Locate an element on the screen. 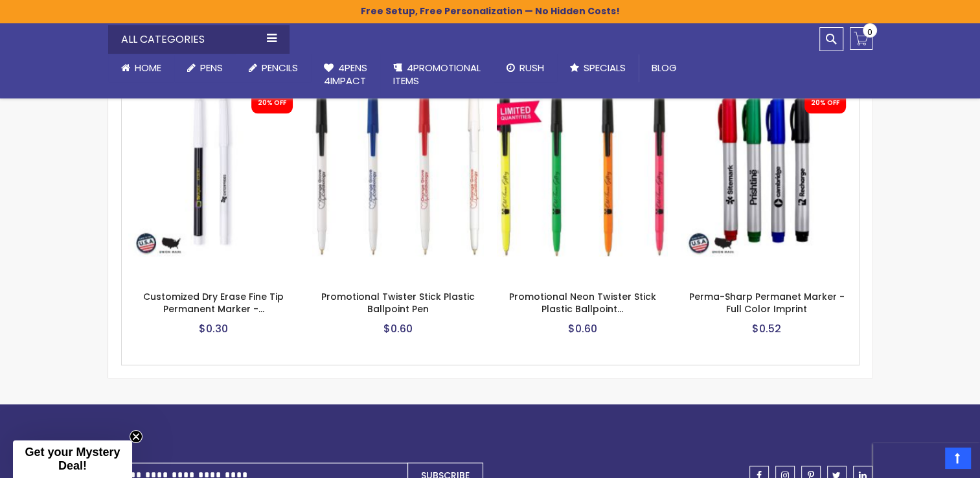 This screenshot has width=980, height=478. span: $0.30 is located at coordinates (213, 329).